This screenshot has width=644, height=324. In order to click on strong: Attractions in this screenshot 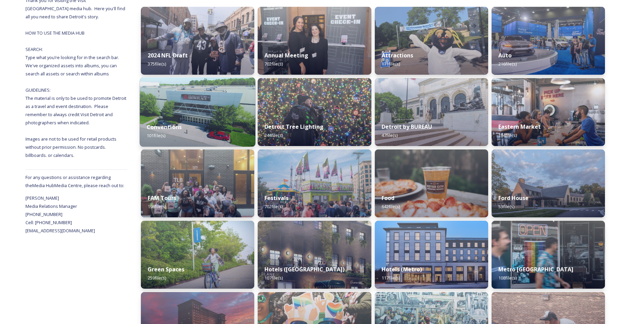, I will do `click(397, 55)`.